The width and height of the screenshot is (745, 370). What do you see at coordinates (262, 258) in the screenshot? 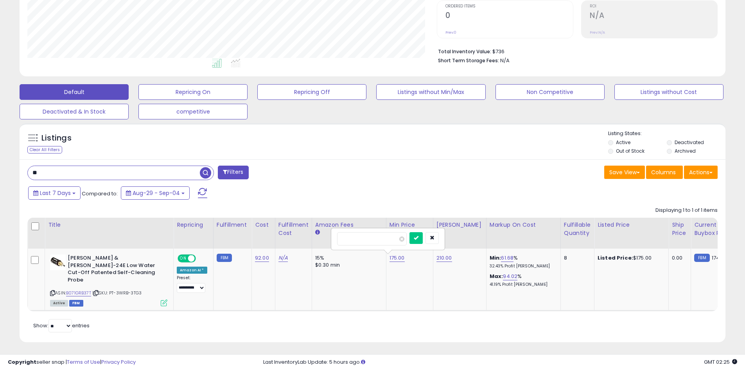
I see `a: 92.00` at bounding box center [262, 258].